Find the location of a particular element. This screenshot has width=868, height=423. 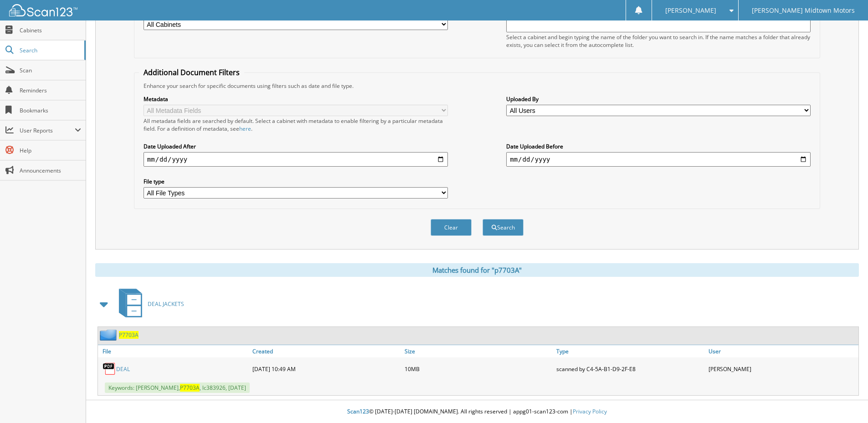

span: Search is located at coordinates (49, 50).